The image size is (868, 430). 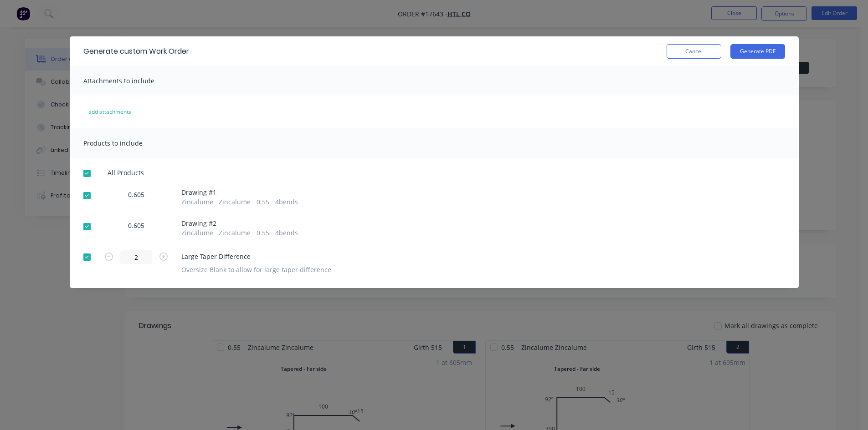 I want to click on span: All Products, so click(x=129, y=173).